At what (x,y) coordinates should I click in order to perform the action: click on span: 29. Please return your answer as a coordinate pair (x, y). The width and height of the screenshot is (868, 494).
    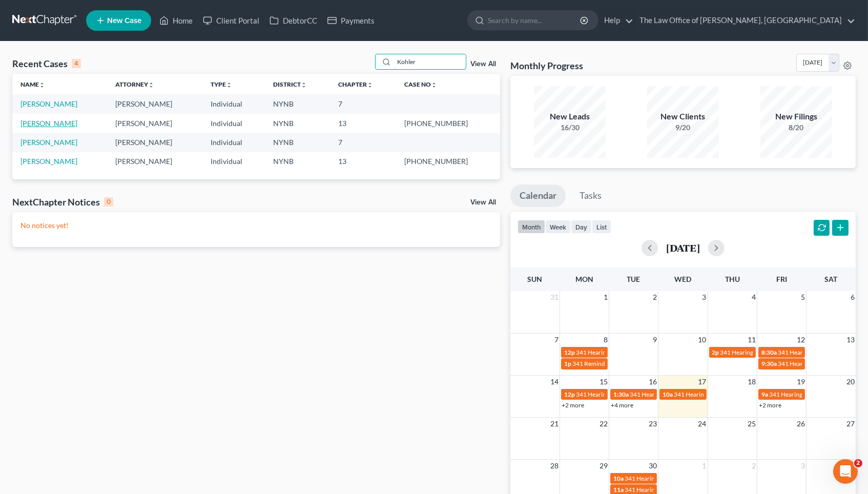
    Looking at the image, I should click on (603, 466).